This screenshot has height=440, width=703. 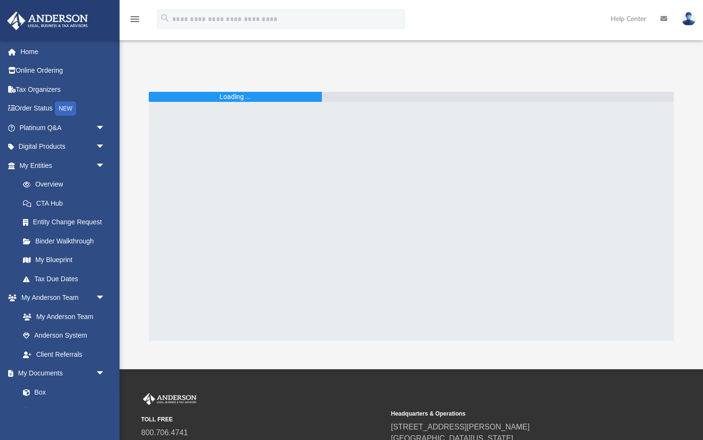 What do you see at coordinates (66, 241) in the screenshot?
I see `a: Binder Walkthrough` at bounding box center [66, 241].